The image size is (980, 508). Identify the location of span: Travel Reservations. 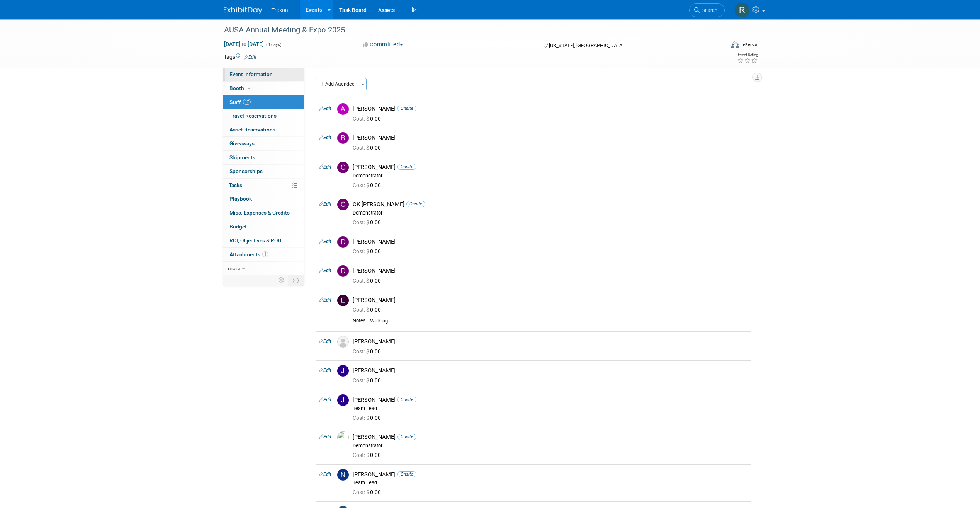
(253, 115).